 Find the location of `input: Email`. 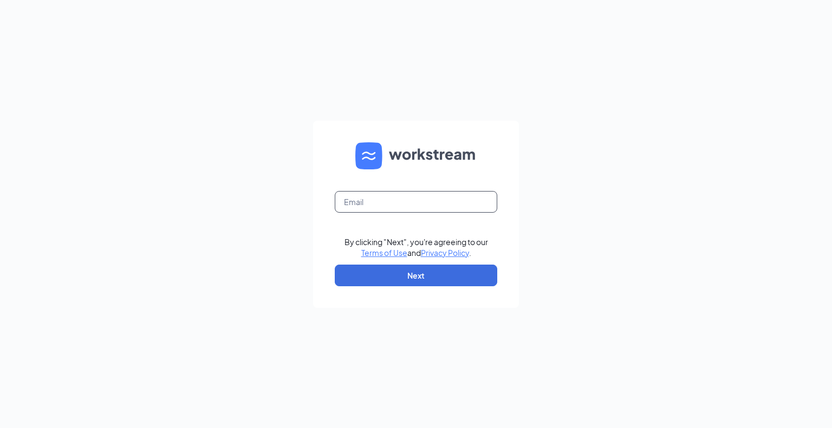

input: Email is located at coordinates (416, 202).